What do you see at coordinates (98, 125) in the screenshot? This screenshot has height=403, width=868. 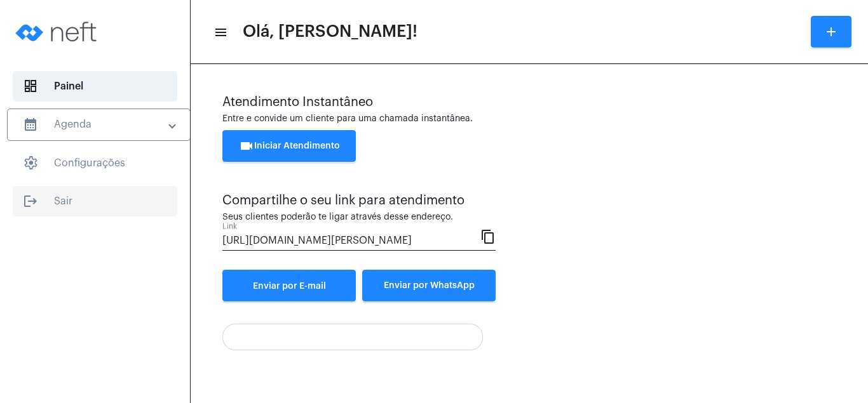 I see `mat-expansion-panel-header: sidenav iconAgenda` at bounding box center [98, 125].